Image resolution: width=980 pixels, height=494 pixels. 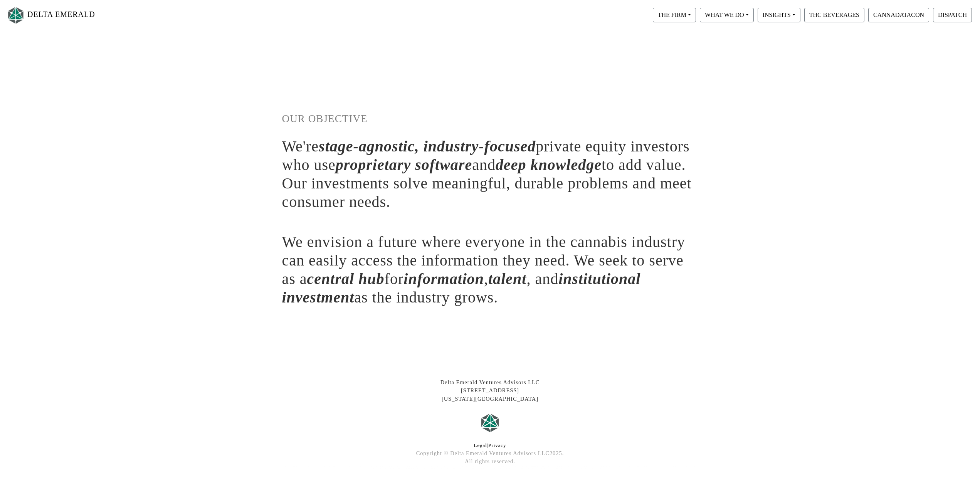 What do you see at coordinates (490, 174) in the screenshot?
I see `h1: We're private equity investors who use and to add value. Our investments solve meaningful, durabl...` at bounding box center [490, 174].